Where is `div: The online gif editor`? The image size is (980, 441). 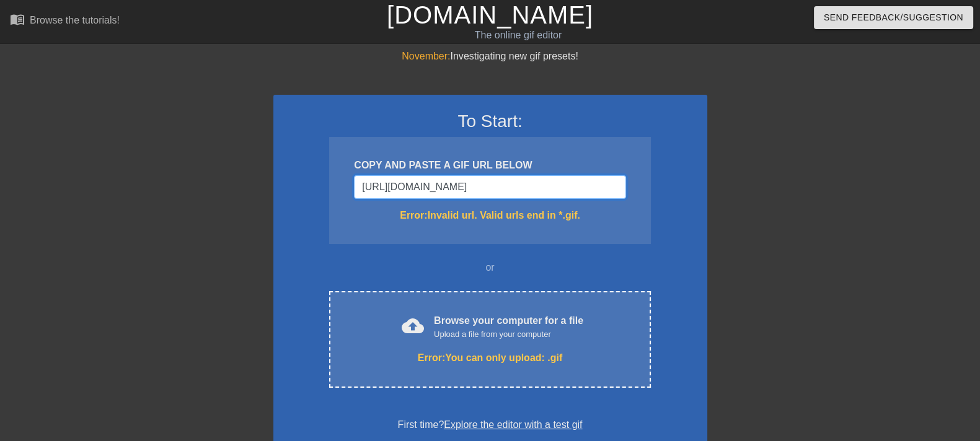
div: The online gif editor is located at coordinates (518, 35).